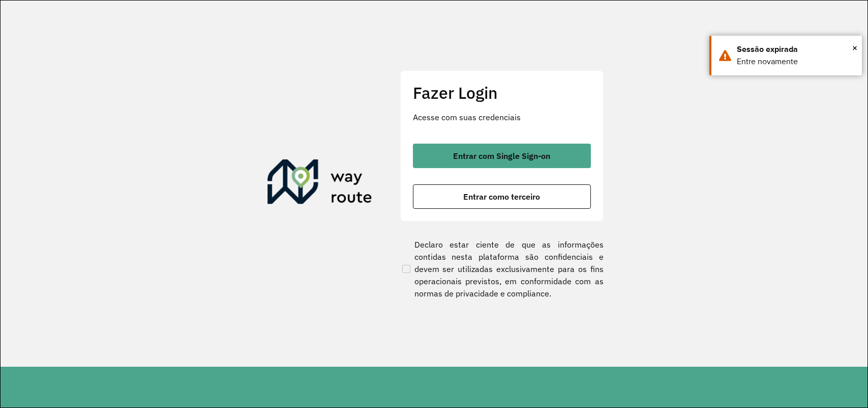  Describe the element at coordinates (502, 269) in the screenshot. I see `label: Declaro estar ciente de que as informações contidas nesta plataforma são confidenciais e devem se...` at that location.